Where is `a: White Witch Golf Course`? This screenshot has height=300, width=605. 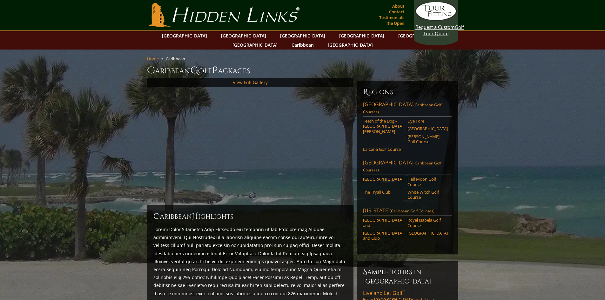
a: White Witch Golf Course is located at coordinates (428, 195).